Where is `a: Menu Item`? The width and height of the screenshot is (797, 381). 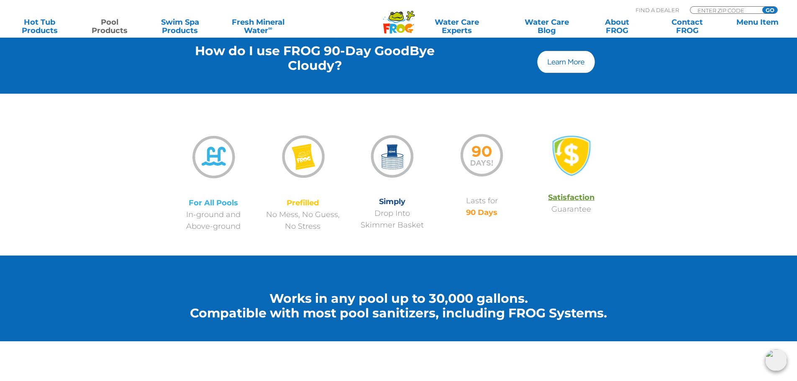
a: Menu Item is located at coordinates (757, 26).